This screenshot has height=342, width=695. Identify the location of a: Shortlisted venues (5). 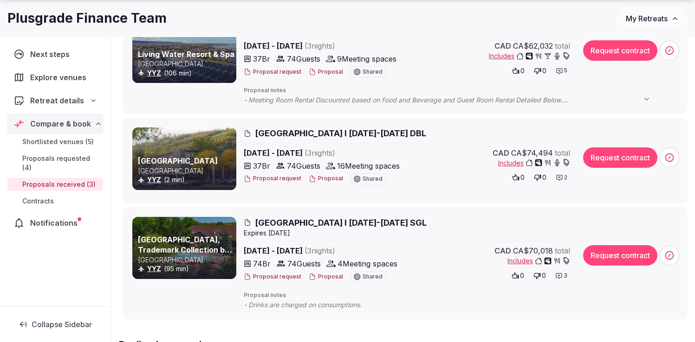
(55, 142).